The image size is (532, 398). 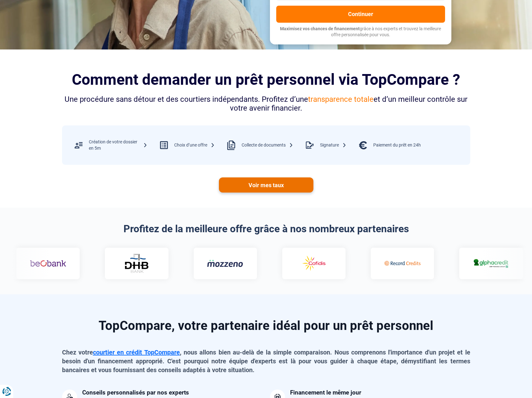 What do you see at coordinates (266, 229) in the screenshot?
I see `h2: Profitez de la meilleure offre grâce à nos nombreux partenaires` at bounding box center [266, 229].